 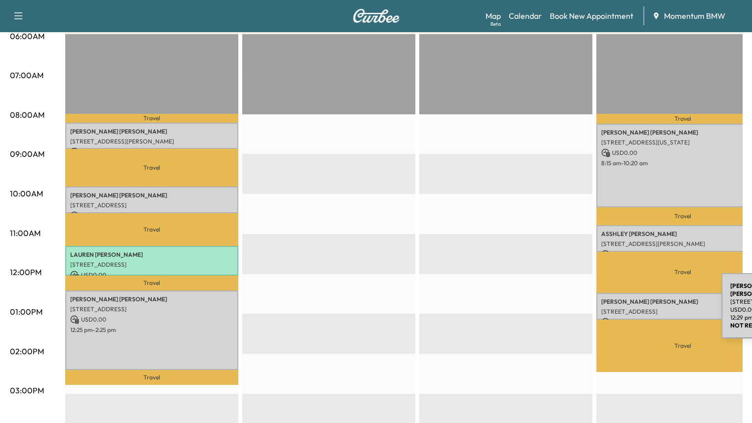 What do you see at coordinates (26, 312) in the screenshot?
I see `p: 01:00PM` at bounding box center [26, 312].